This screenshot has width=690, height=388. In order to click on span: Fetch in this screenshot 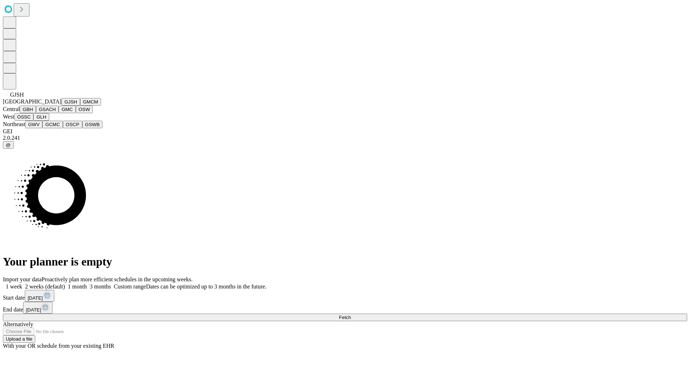, I will do `click(345, 317)`.